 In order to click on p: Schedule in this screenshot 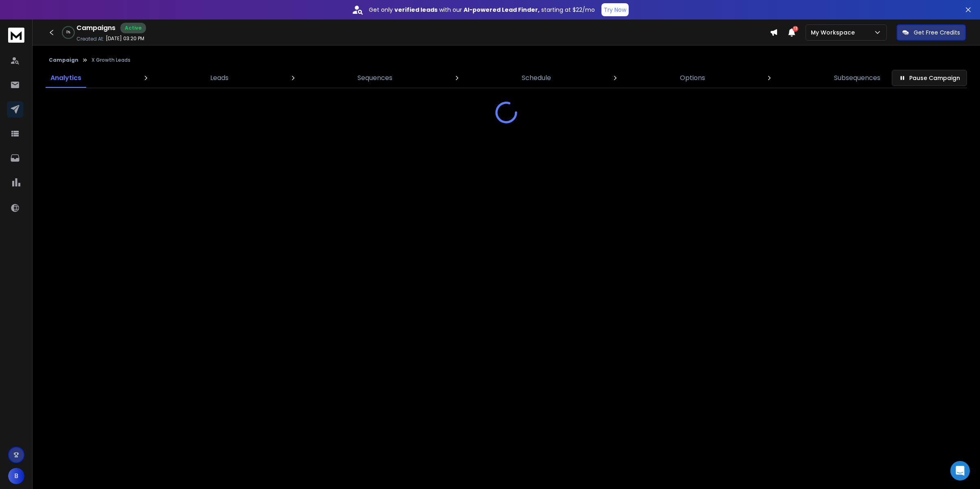, I will do `click(536, 78)`.